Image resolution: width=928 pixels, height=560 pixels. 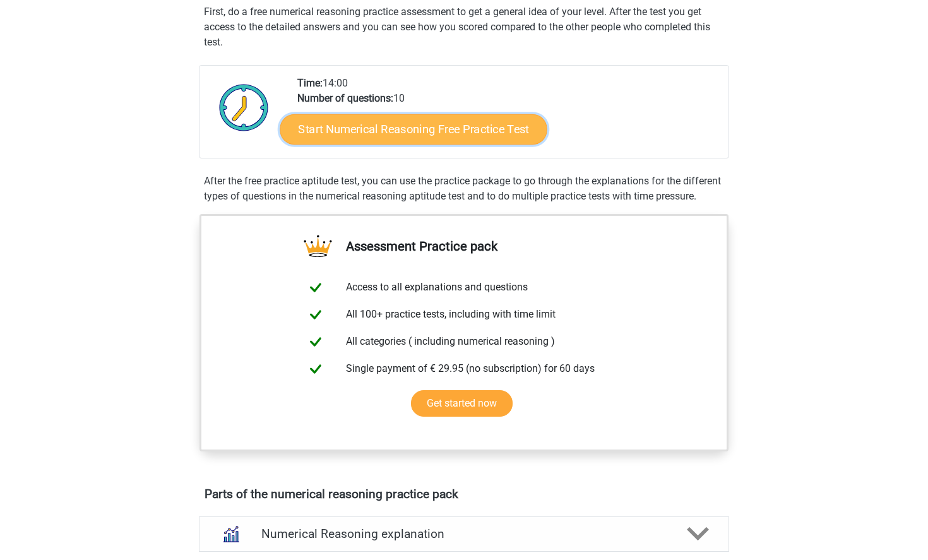 I want to click on img: numerical reasoning explanations, so click(x=231, y=534).